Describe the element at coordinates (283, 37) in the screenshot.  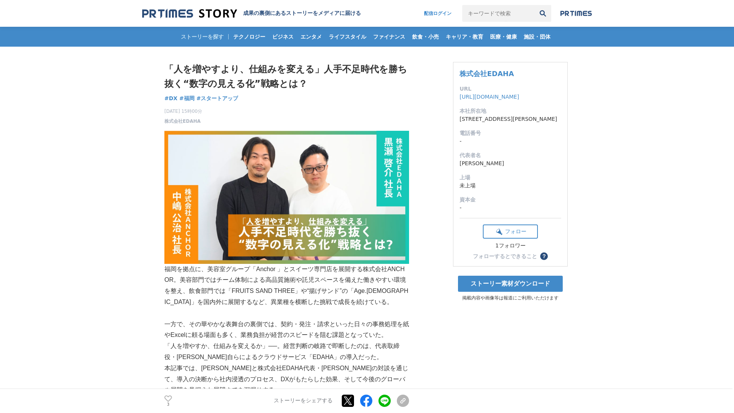
I see `span: ビジネス` at that location.